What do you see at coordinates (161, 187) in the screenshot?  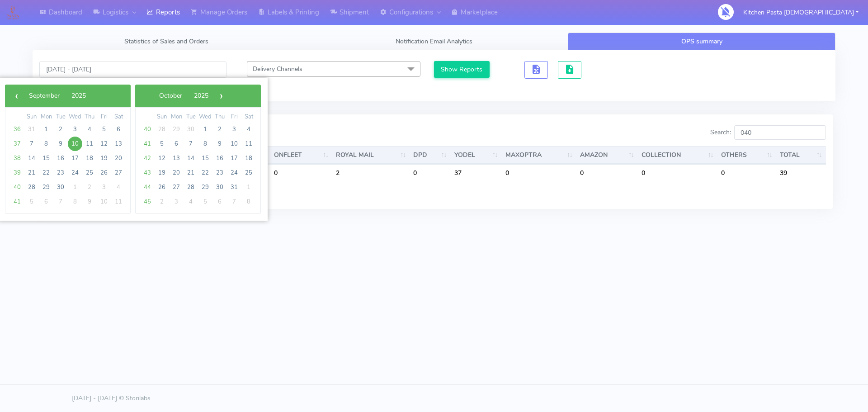 I see `span: 26` at bounding box center [161, 187].